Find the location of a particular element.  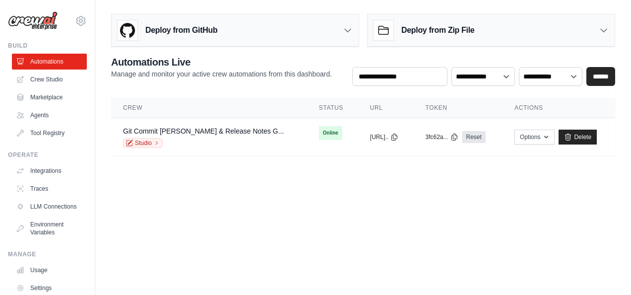

a: Automations is located at coordinates (49, 61).